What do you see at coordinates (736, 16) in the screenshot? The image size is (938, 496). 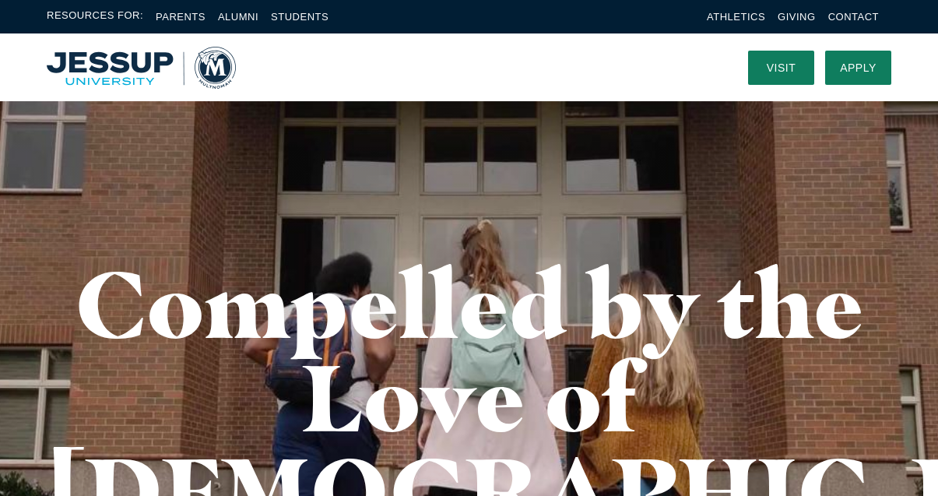 I see `a: Athletics` at bounding box center [736, 16].